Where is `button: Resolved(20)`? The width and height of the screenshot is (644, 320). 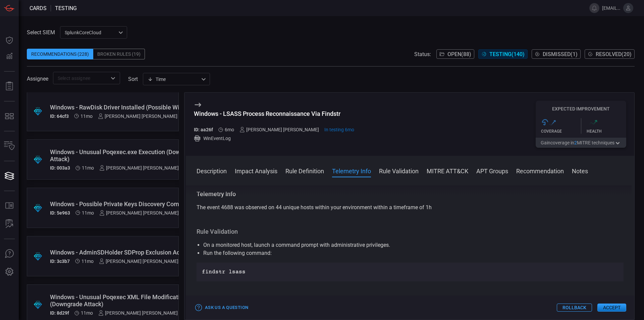 button: Resolved(20) is located at coordinates (609, 54).